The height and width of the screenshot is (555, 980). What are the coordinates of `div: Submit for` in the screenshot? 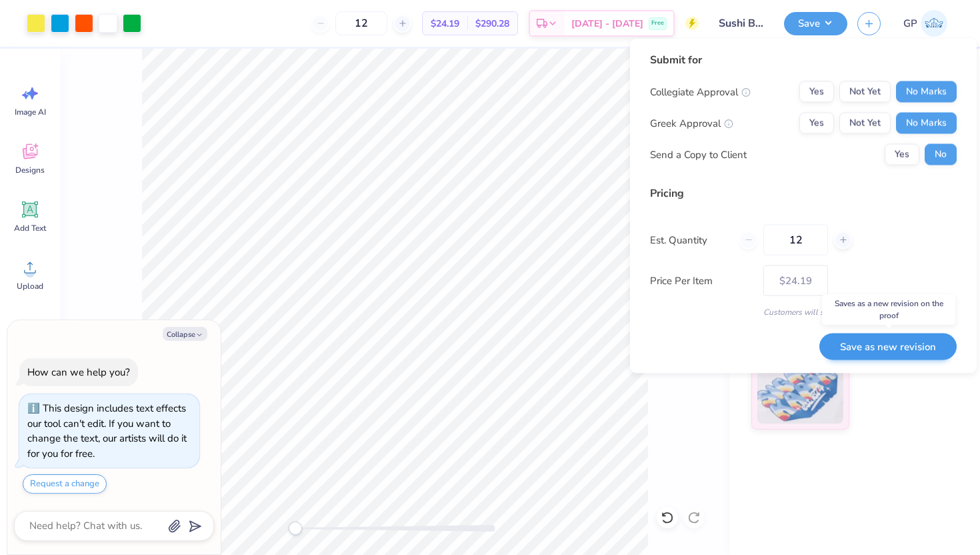 It's located at (803, 60).